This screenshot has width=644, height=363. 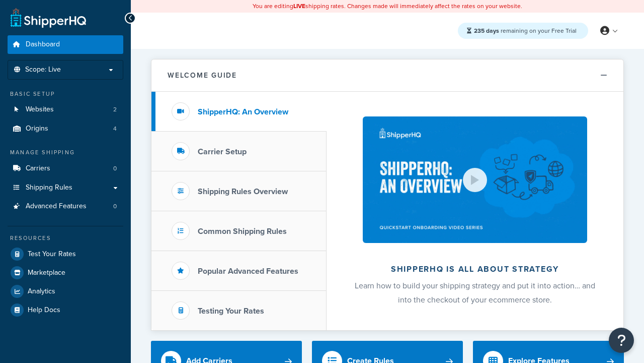 I want to click on span: Marketplace, so click(x=46, y=273).